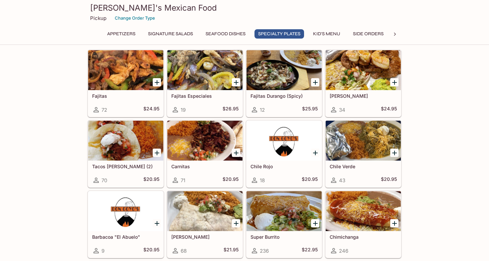  Describe the element at coordinates (344, 251) in the screenshot. I see `span: 246` at that location.